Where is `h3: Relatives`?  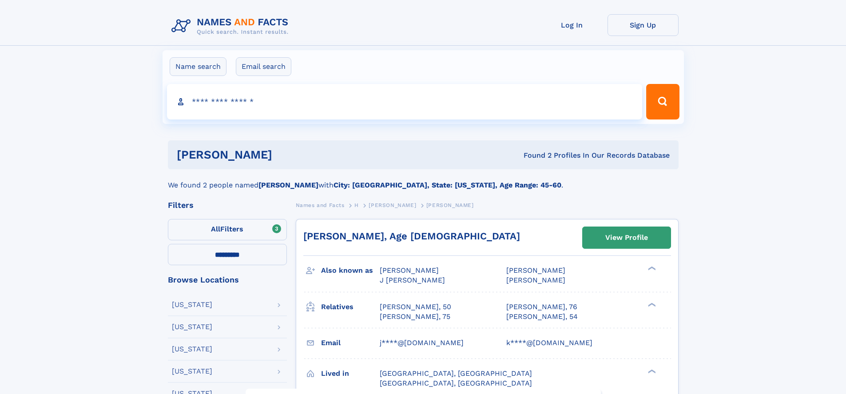
h3: Relatives is located at coordinates (350, 307).